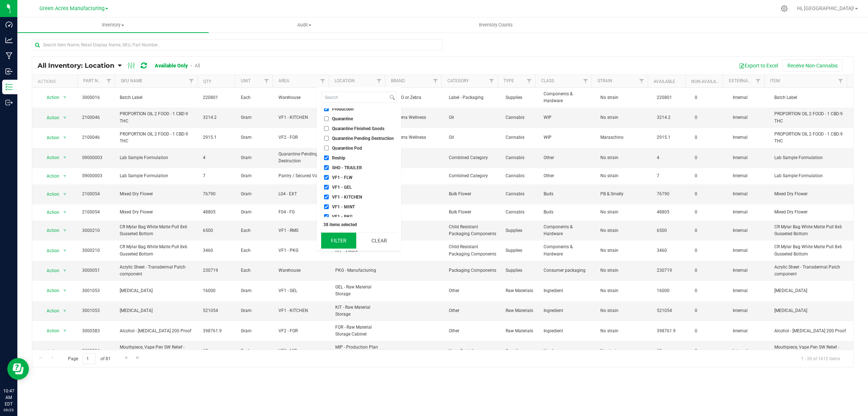 The width and height of the screenshot is (868, 416). I want to click on span: Consumer packaging, so click(568, 271).